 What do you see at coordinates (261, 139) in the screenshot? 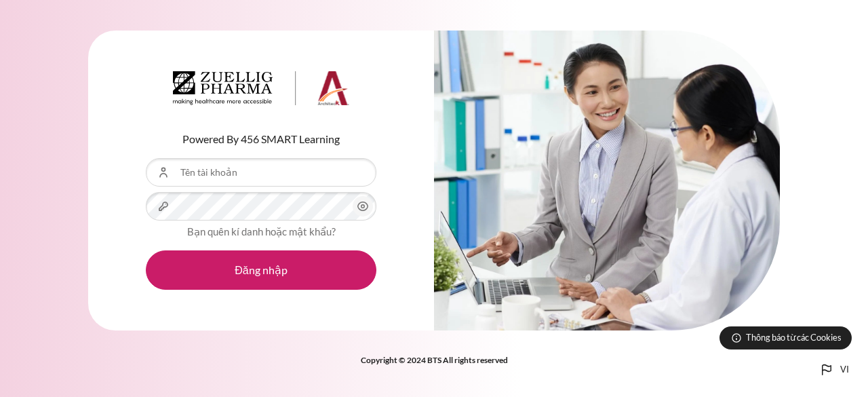
I see `p: Powered By 456 SMART Learning` at bounding box center [261, 139].